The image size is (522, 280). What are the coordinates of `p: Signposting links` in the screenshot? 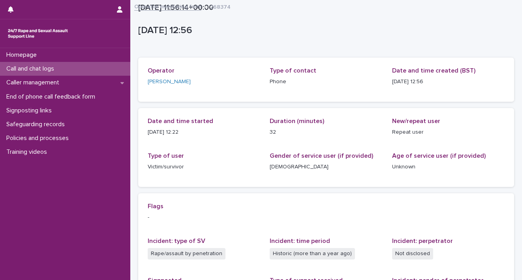 It's located at (30, 111).